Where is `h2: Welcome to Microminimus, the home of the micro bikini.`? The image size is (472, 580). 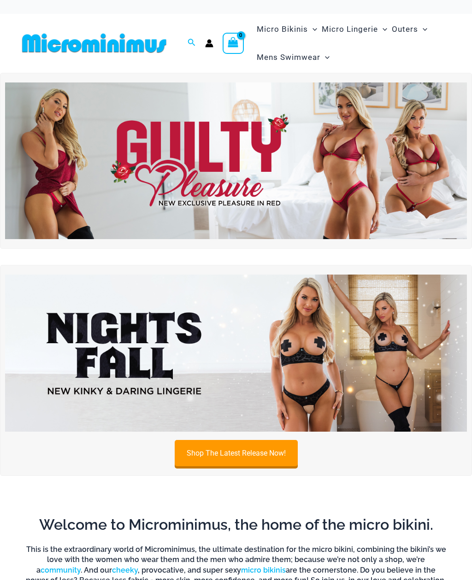
h2: Welcome to Microminimus, the home of the micro bikini. is located at coordinates (236, 525).